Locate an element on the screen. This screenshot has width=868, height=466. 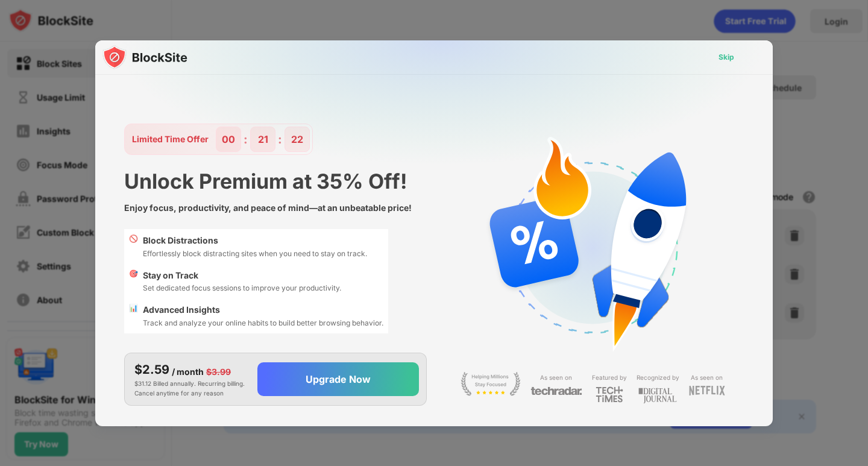
img: light-digital-journal.svg is located at coordinates (657, 395).